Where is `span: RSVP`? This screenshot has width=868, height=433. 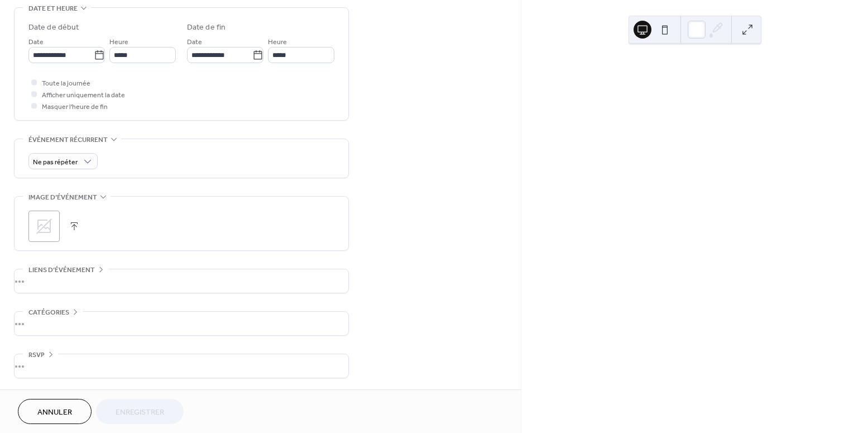
span: RSVP is located at coordinates (36, 355).